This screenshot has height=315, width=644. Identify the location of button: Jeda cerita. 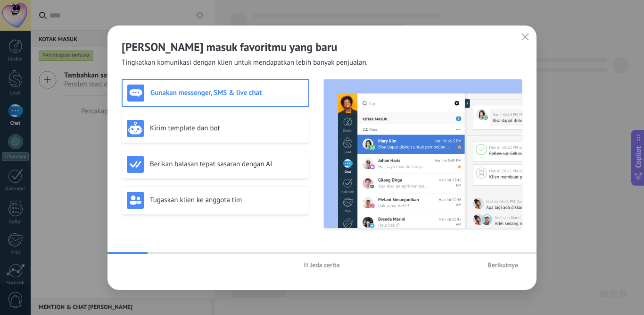
(321, 265).